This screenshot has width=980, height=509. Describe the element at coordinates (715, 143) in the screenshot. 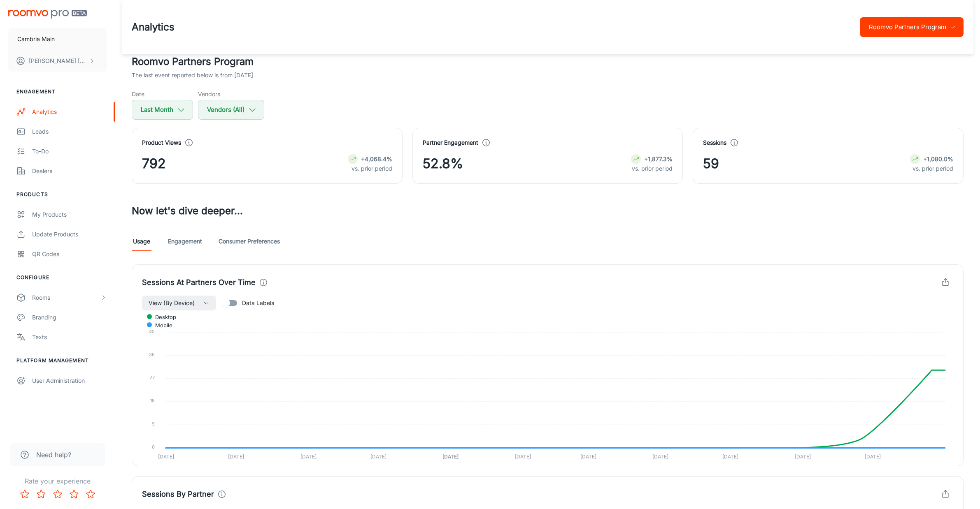

I see `h4: Sessions` at that location.